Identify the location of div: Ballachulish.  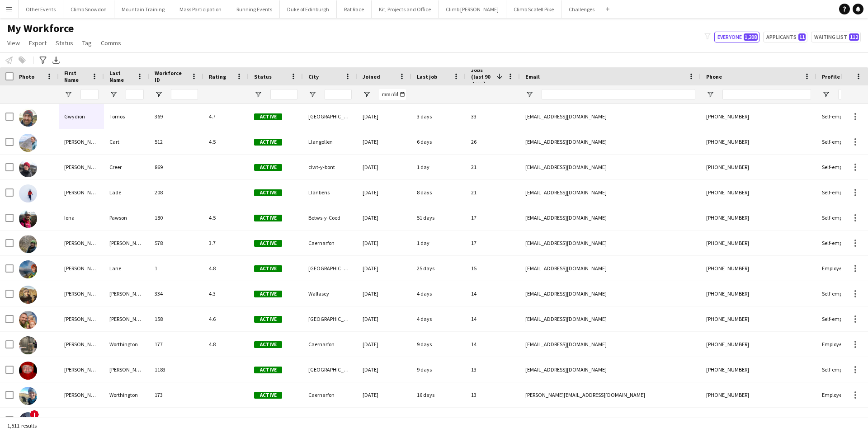
(330, 421).